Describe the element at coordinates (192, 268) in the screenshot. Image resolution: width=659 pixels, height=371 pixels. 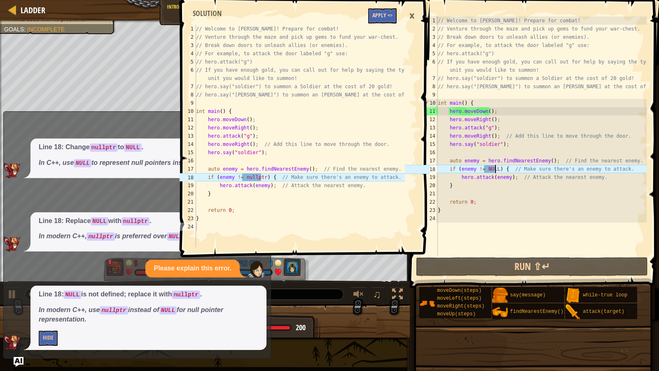
I see `p: Please explain this error.` at that location.